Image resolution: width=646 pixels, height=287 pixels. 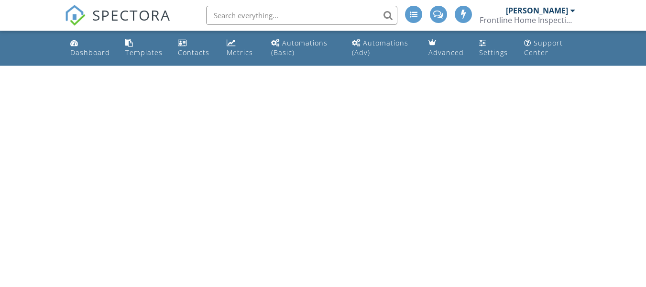 I want to click on div: Automations (Adv), so click(x=380, y=47).